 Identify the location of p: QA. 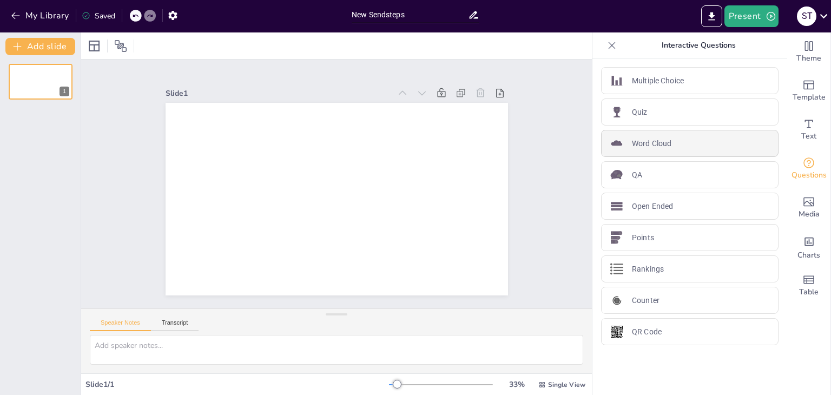
(637, 175).